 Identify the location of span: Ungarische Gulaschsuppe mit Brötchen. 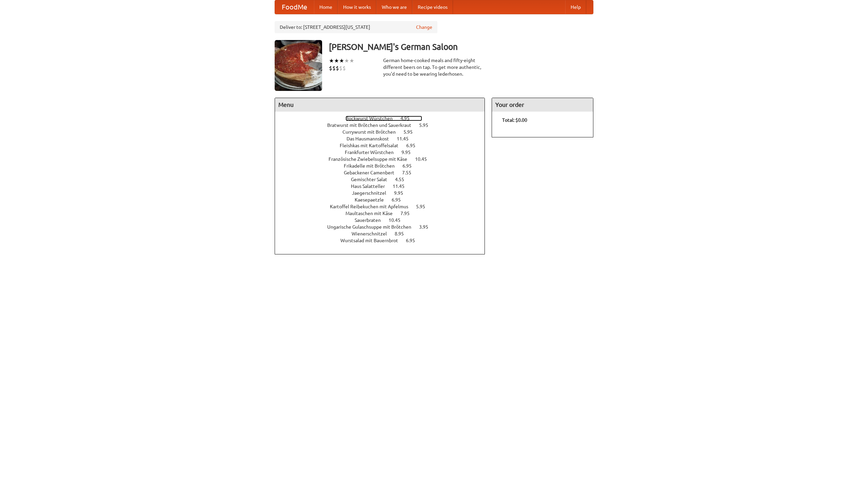
(373, 226).